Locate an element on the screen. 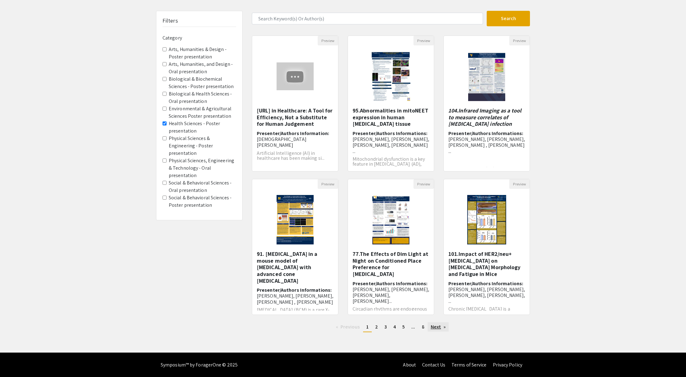 The height and width of the screenshot is (377, 686). div: Open Presentation <p><strong>77.The Effects of Dim Light at Night on Conditioned Place Preference... is located at coordinates (391, 247).